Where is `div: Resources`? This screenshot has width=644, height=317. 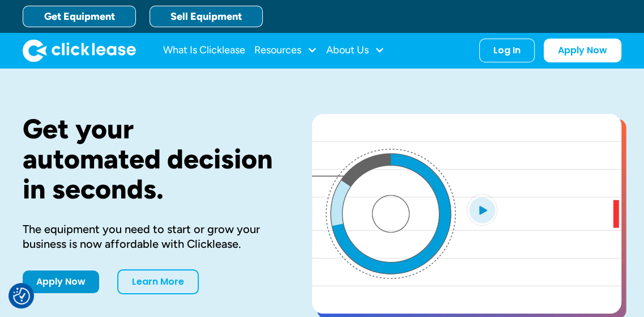 div: Resources is located at coordinates (285, 50).